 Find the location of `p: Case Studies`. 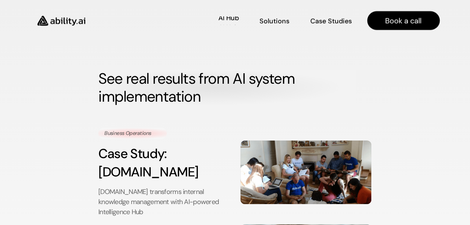

p: Case Studies is located at coordinates (331, 21).